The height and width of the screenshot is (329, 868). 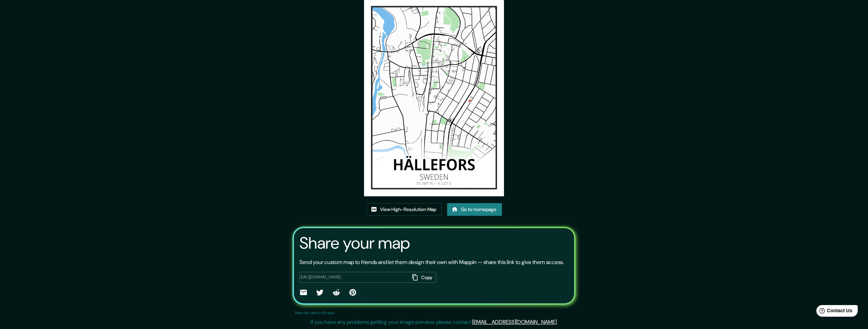 What do you see at coordinates (474, 210) in the screenshot?
I see `a: Go to homepage` at bounding box center [474, 210].